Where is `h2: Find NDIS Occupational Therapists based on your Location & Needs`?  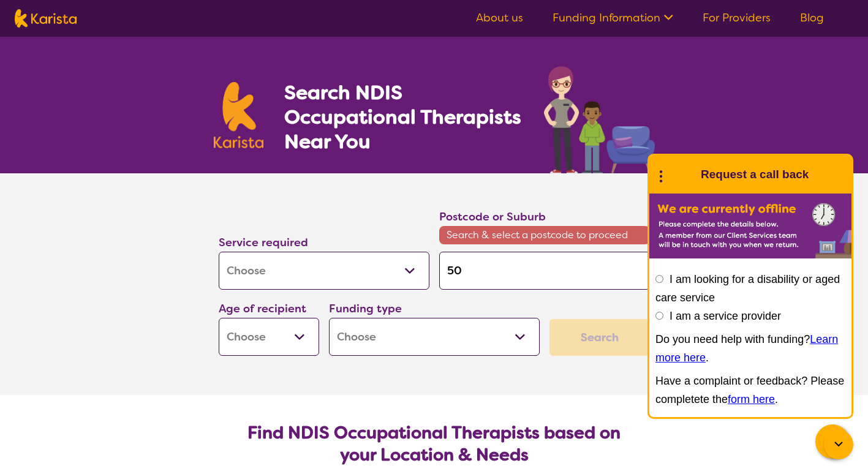 h2: Find NDIS Occupational Therapists based on your Location & Needs is located at coordinates (434, 444).